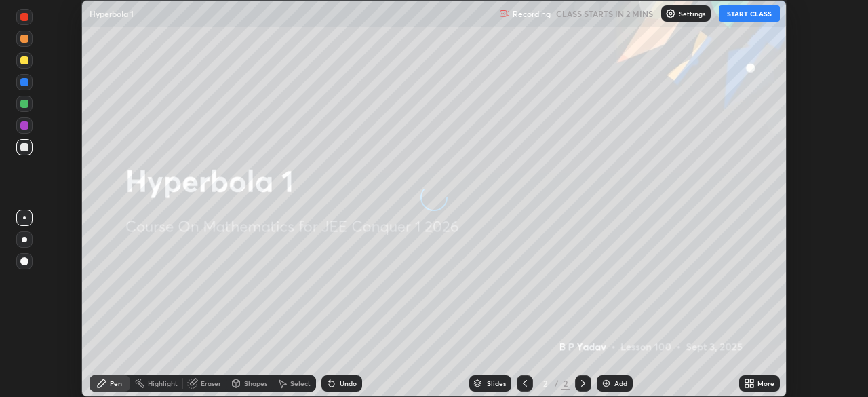  I want to click on div: More, so click(765, 383).